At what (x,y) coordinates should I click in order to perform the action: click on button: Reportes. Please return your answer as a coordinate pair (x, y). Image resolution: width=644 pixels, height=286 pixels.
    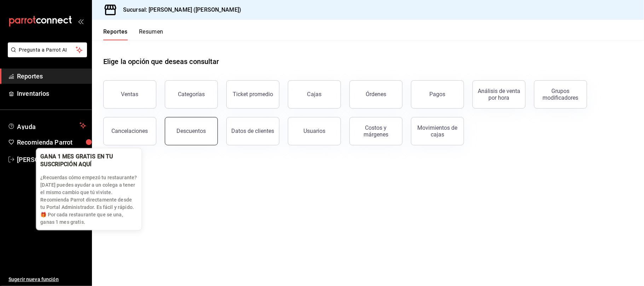
    Looking at the image, I should click on (115, 35).